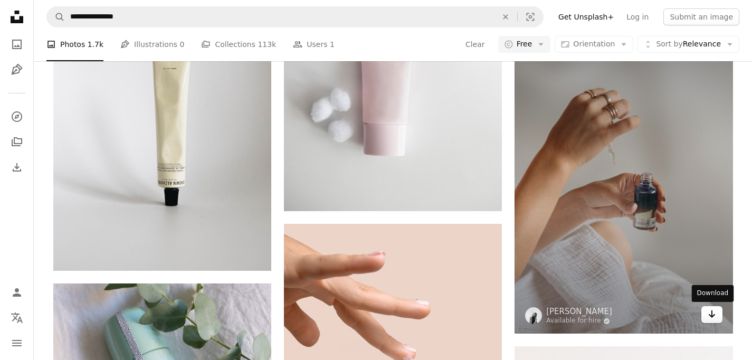  Describe the element at coordinates (152, 44) in the screenshot. I see `a: Illustrations 0` at that location.